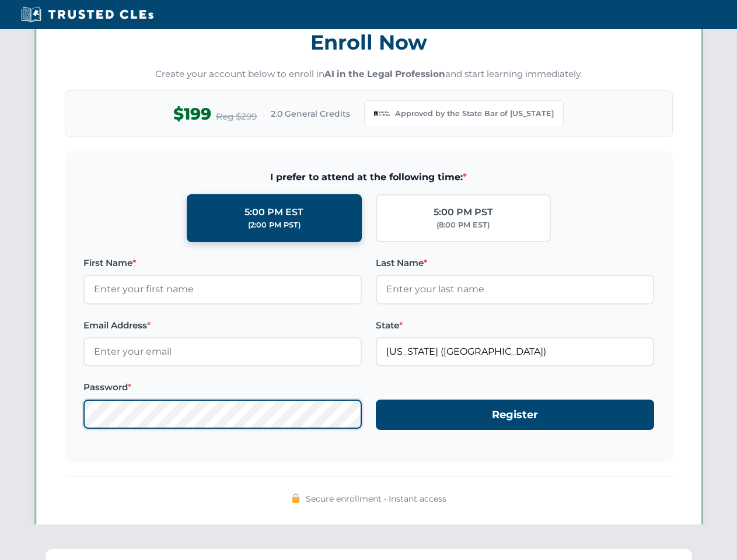  I want to click on label: Email Address, so click(222, 326).